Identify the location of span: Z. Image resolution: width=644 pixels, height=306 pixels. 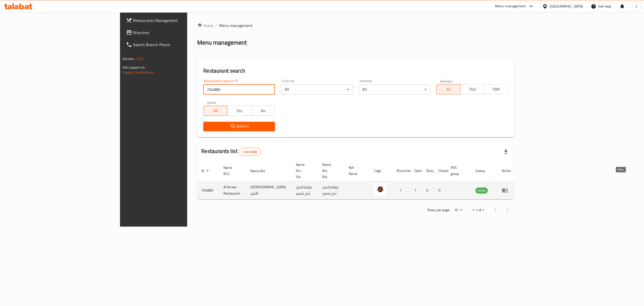
(637, 7).